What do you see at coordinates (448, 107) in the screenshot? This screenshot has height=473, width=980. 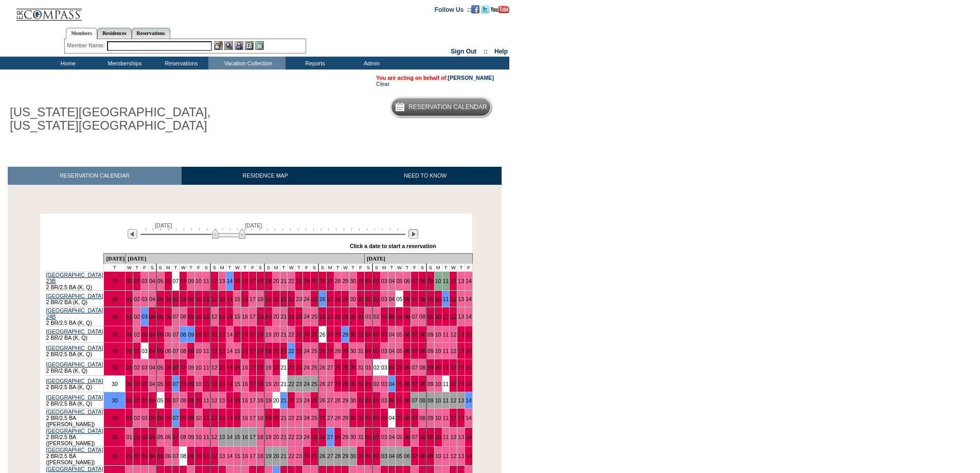 I see `h5: Reservation Calendar` at bounding box center [448, 107].